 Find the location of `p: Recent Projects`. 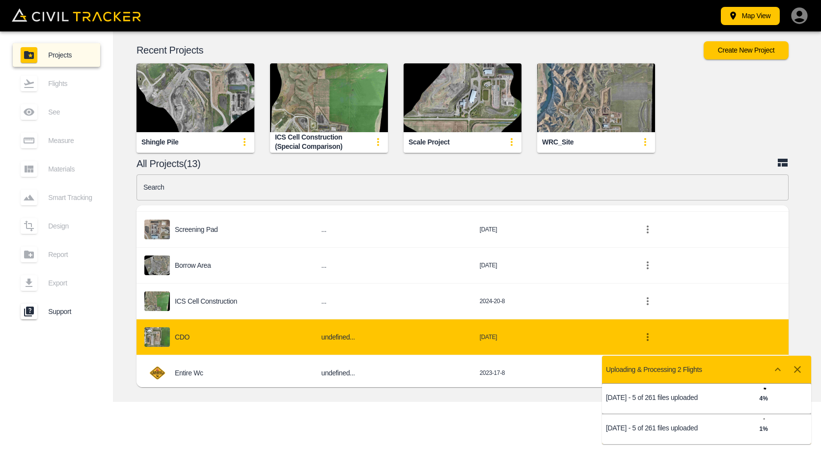

p: Recent Projects is located at coordinates (420, 50).